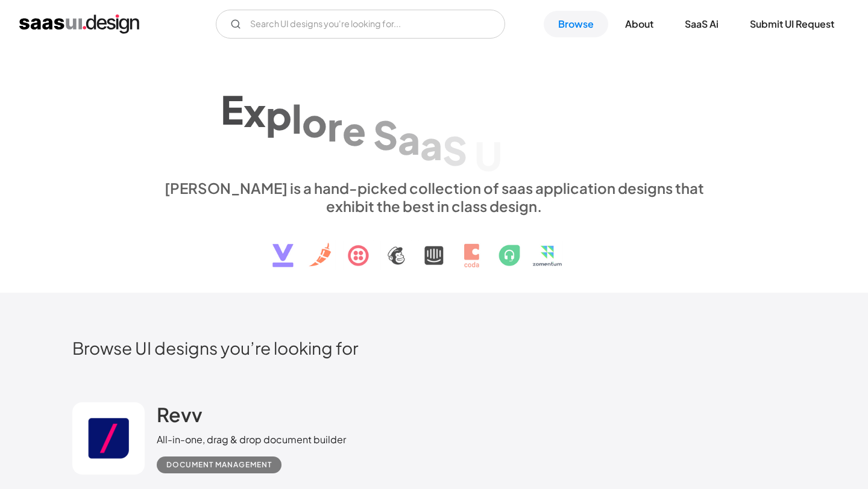 The height and width of the screenshot is (489, 868). Describe the element at coordinates (219, 465) in the screenshot. I see `div: Document Management` at that location.